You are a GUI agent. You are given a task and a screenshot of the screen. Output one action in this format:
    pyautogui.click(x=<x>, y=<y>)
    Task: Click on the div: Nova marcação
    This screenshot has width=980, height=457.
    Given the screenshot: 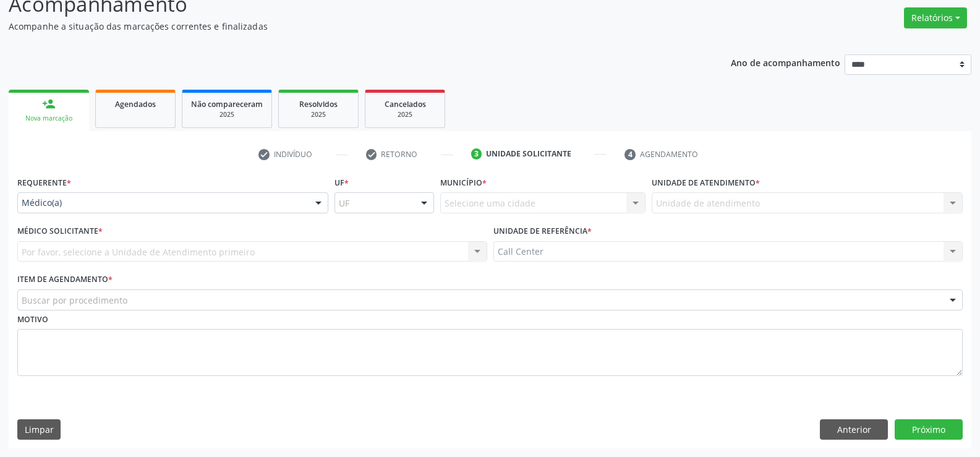 What is the action you would take?
    pyautogui.click(x=49, y=118)
    